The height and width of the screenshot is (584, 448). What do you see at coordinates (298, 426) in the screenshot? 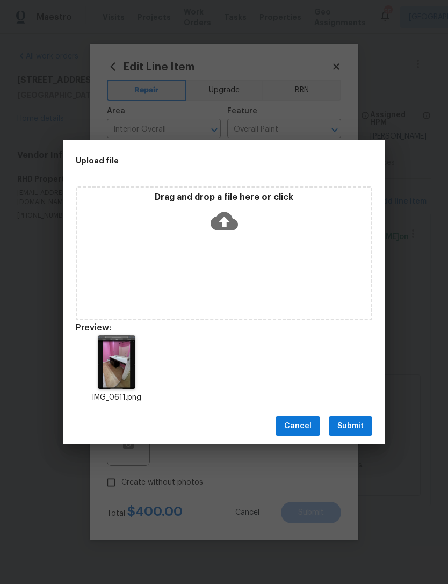
I see `button: Cancel` at bounding box center [298, 426].